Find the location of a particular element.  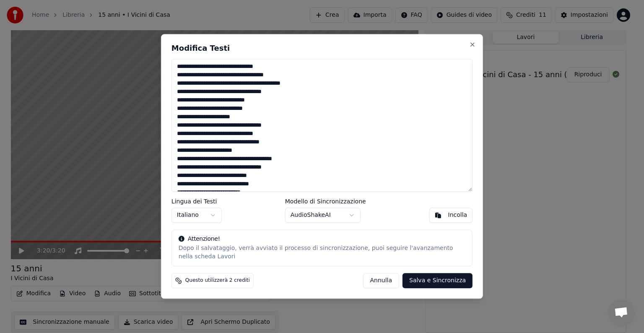

button: Incolla is located at coordinates (451, 216).